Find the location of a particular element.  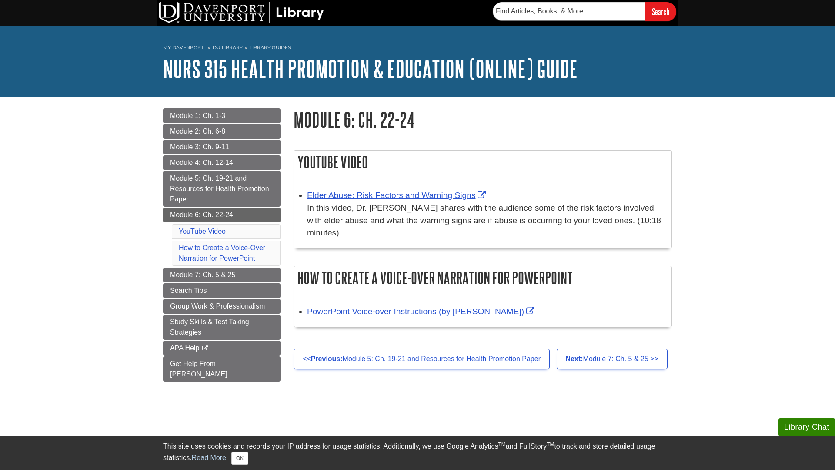

span: Module 5: Ch. 19-21 and Resources for Health Promotion Paper is located at coordinates (220, 188).